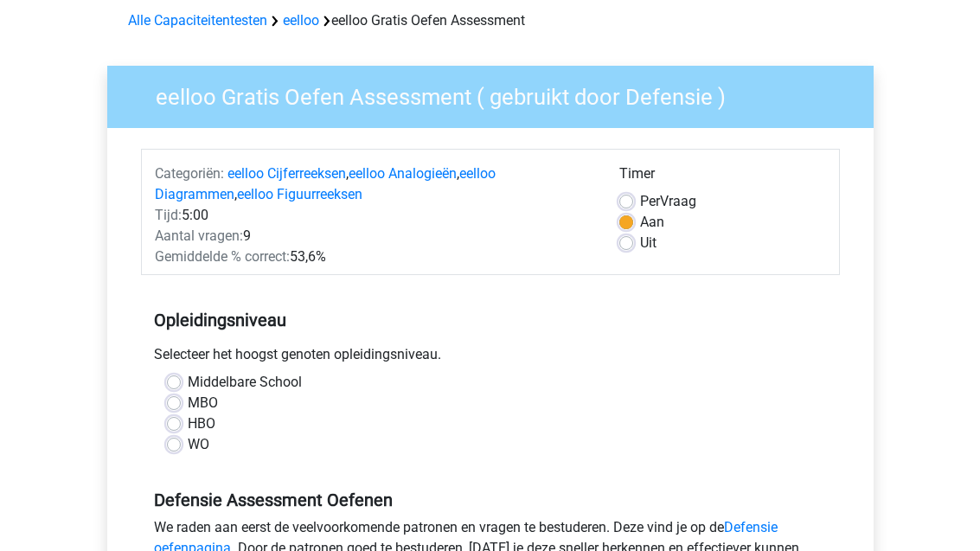  I want to click on a: eelloo Cijferreeksen, so click(286, 174).